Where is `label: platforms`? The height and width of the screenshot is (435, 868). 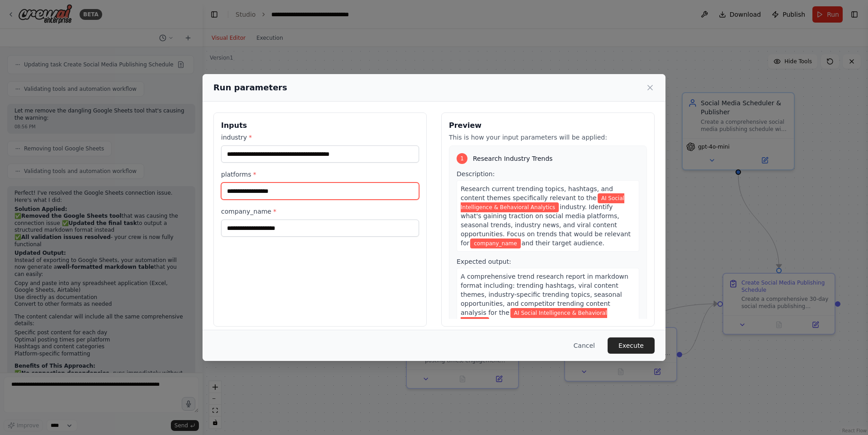 label: platforms is located at coordinates (320, 174).